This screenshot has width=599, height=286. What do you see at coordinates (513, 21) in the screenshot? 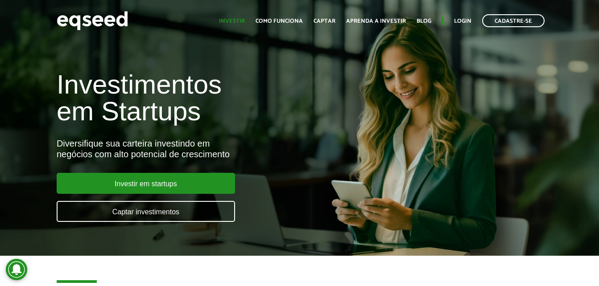
I see `a: Cadastre-se` at bounding box center [513, 21].